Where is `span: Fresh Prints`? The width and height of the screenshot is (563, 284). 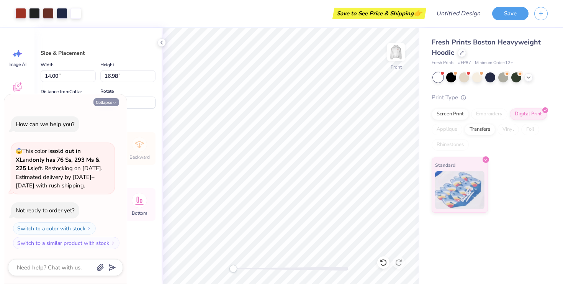 span: Fresh Prints is located at coordinates (443, 63).